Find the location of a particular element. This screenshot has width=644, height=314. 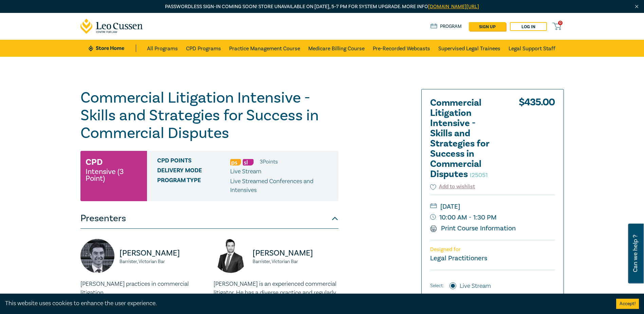

img: Professional Skills is located at coordinates (236, 162).